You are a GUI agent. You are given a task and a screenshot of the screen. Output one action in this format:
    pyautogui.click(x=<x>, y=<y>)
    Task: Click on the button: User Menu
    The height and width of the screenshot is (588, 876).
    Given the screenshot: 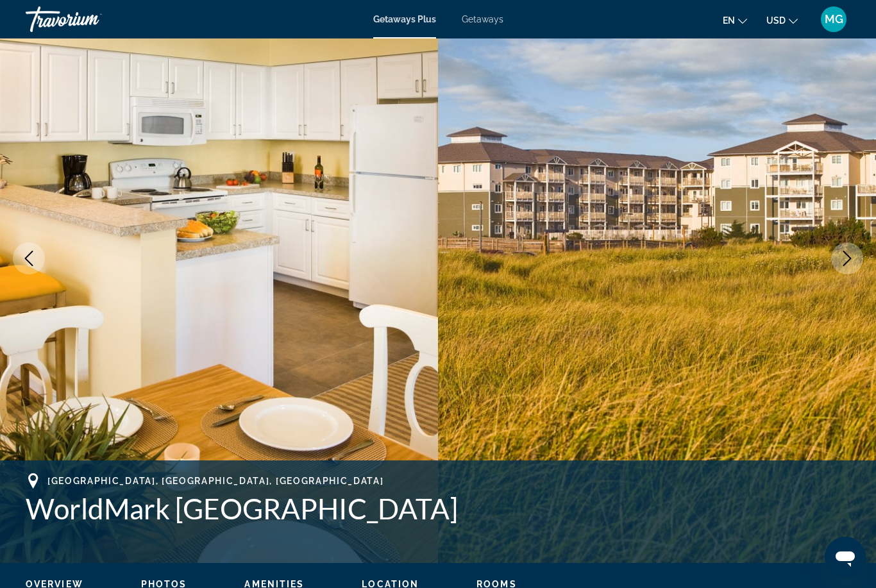 What is the action you would take?
    pyautogui.click(x=834, y=19)
    